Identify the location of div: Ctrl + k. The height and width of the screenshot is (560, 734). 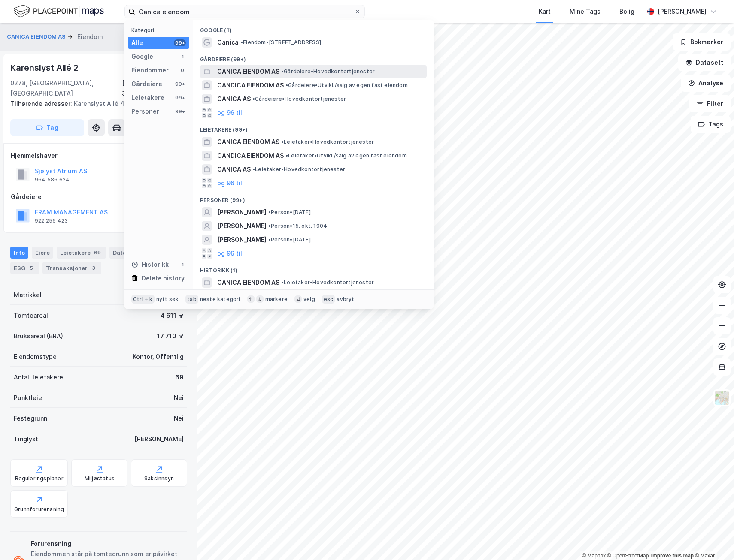
(143, 299).